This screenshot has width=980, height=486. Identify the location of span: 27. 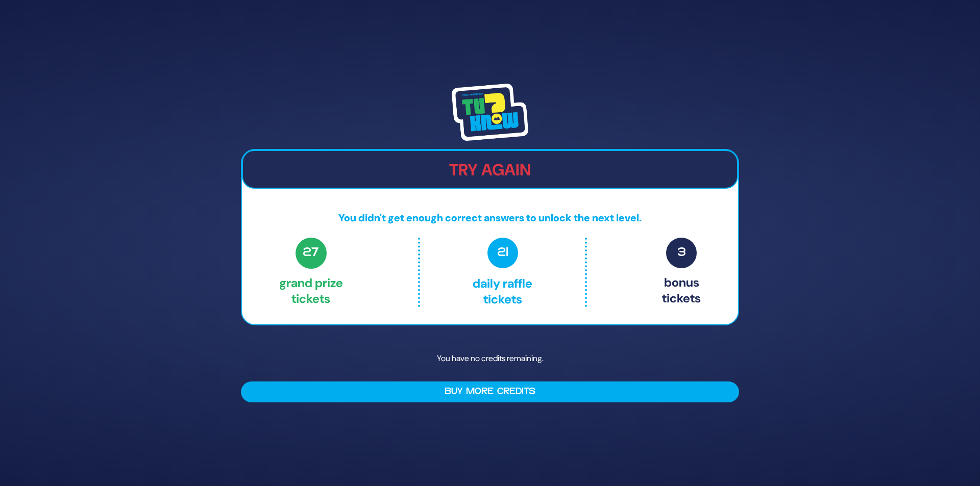
(311, 253).